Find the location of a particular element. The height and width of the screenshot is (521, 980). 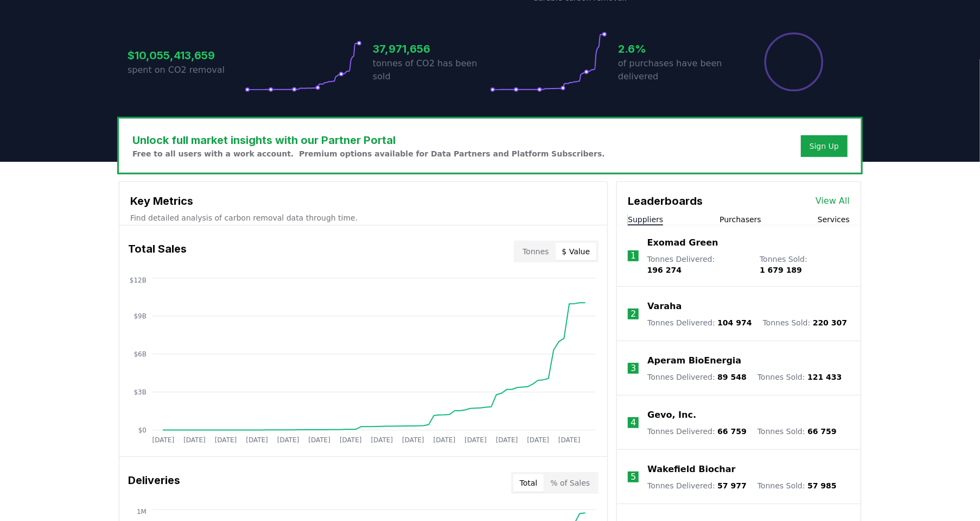

p: 3 is located at coordinates (633, 368).